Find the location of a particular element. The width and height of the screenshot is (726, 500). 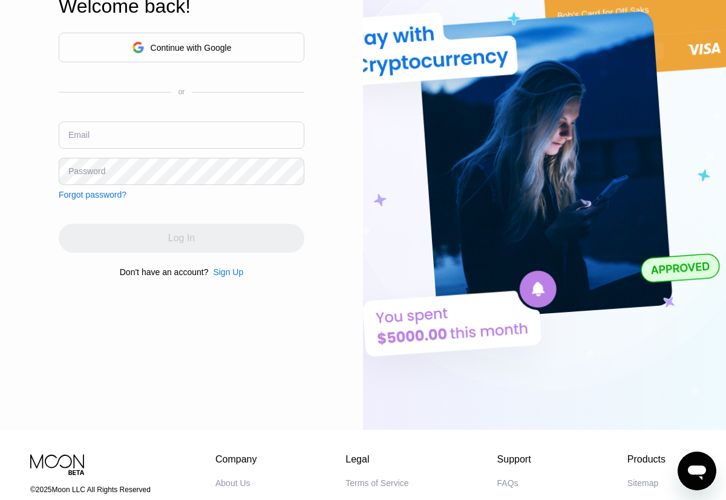

div: Sitemap is located at coordinates (642, 483).